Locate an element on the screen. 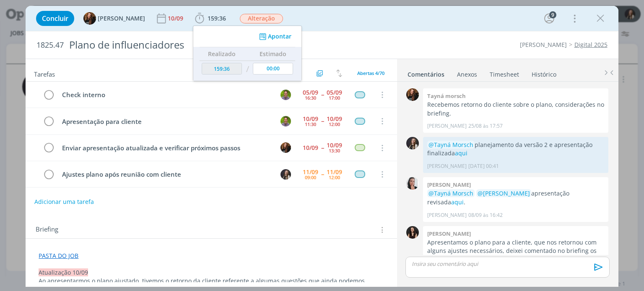  img: C is located at coordinates (412, 183).